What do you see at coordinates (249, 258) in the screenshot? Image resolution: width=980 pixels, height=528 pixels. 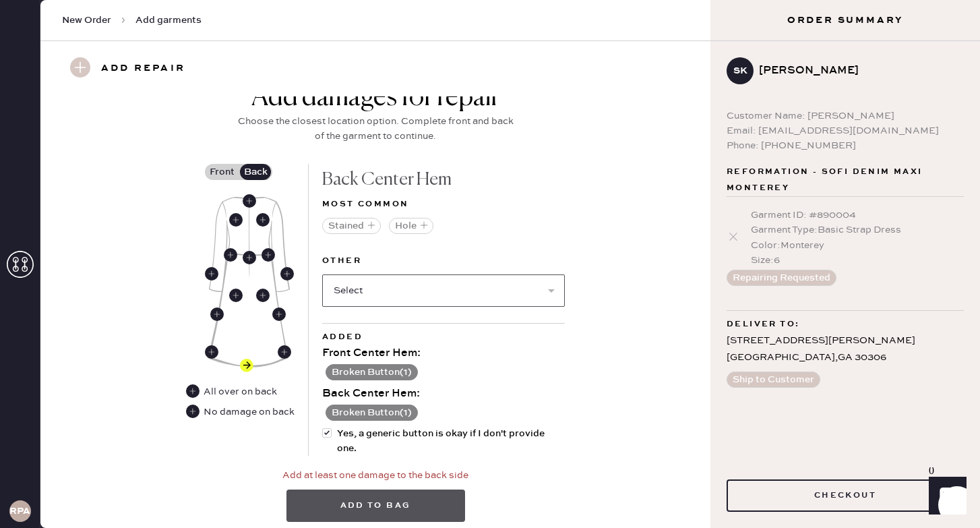 I see `div: Back Center Waistband` at bounding box center [249, 258].